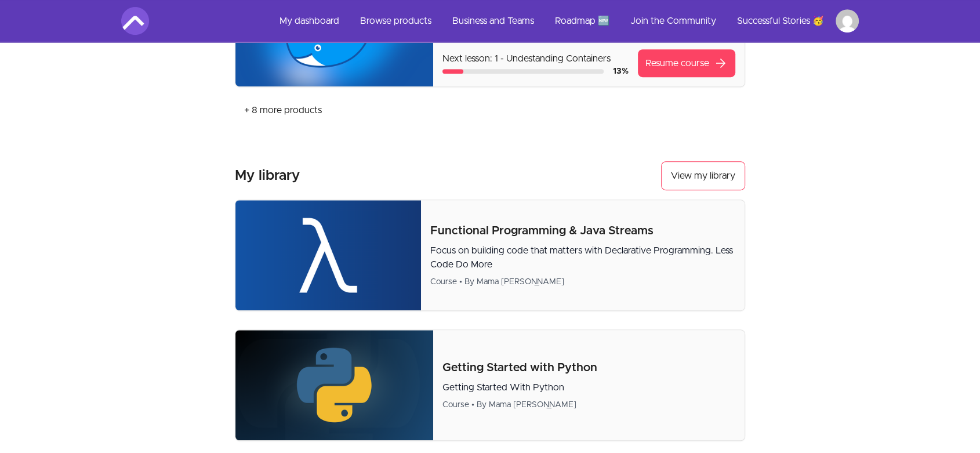 The image size is (980, 453). What do you see at coordinates (703, 176) in the screenshot?
I see `a: View my library` at bounding box center [703, 176].